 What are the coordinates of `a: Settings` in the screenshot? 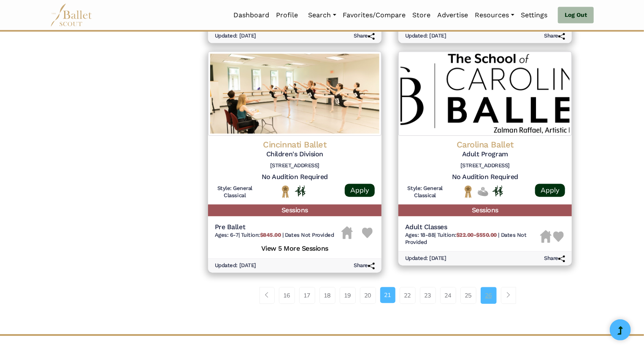 It's located at (534, 15).